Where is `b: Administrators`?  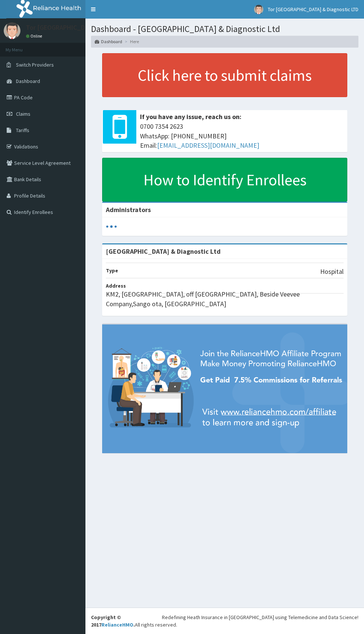
b: Administrators is located at coordinates (129, 210).